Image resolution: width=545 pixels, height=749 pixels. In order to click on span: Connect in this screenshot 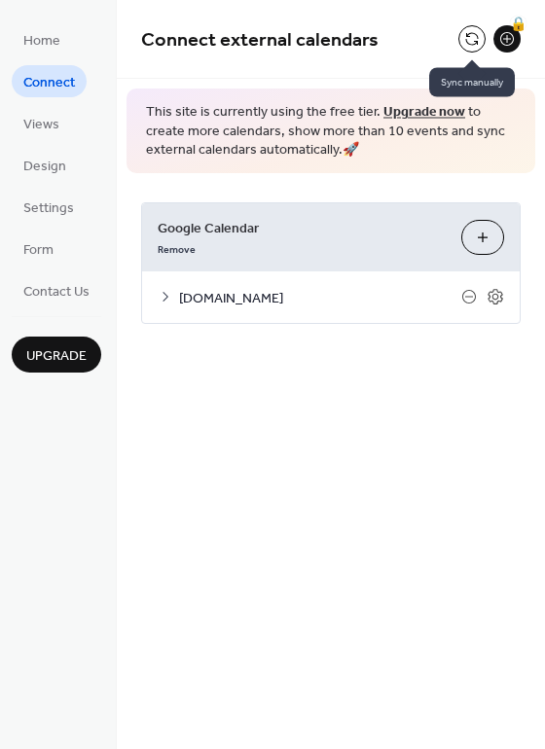, I will do `click(49, 83)`.